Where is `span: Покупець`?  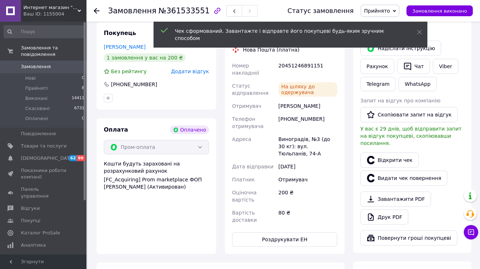 span: Покупець is located at coordinates (120, 33).